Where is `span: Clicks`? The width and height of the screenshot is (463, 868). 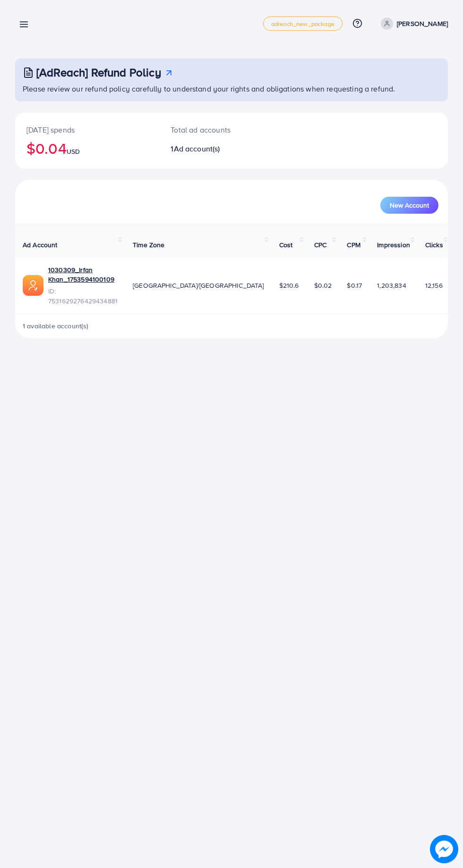 span: Clicks is located at coordinates (434, 245).